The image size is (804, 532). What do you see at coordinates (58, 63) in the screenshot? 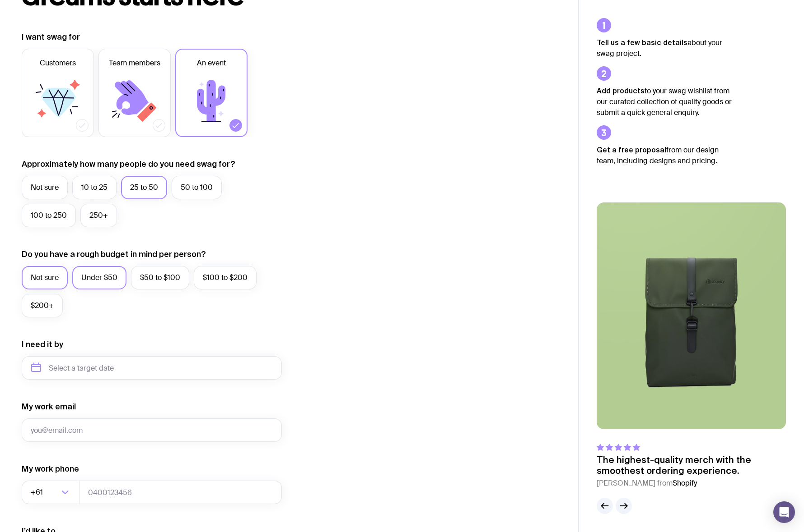
I see `span: Customers` at bounding box center [58, 63].